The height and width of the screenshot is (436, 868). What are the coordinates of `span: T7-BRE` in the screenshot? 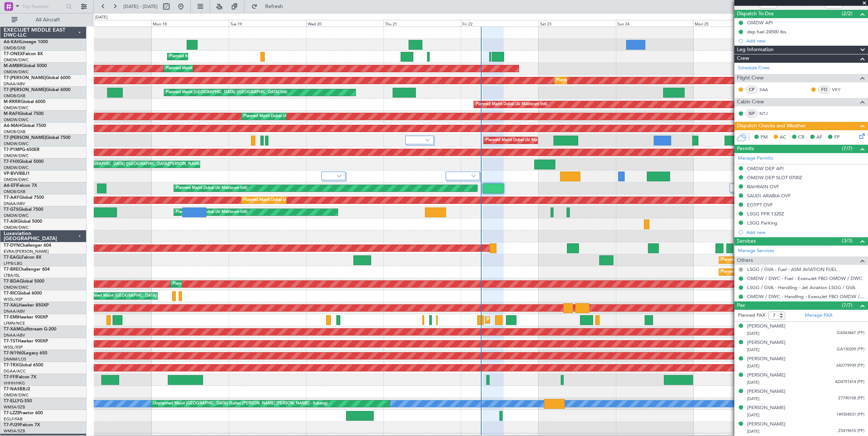 It's located at (11, 270).